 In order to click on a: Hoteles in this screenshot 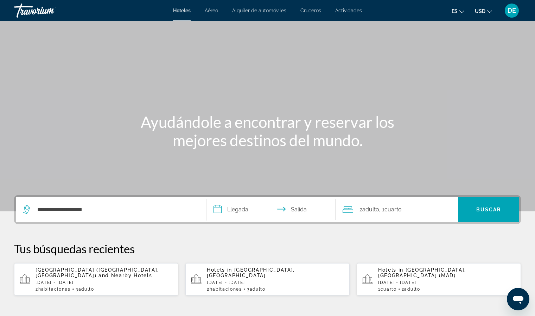, I will do `click(182, 11)`.